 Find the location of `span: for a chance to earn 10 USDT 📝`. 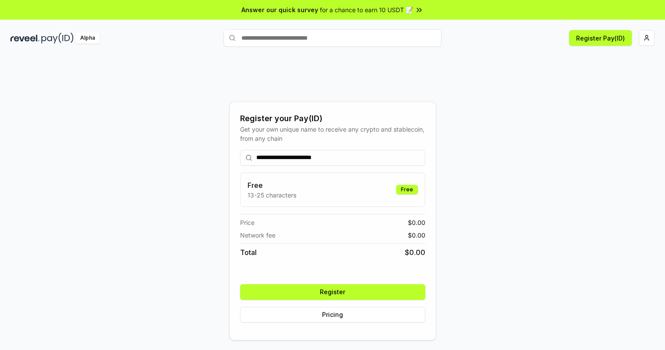

span: for a chance to earn 10 USDT 📝 is located at coordinates (367, 10).